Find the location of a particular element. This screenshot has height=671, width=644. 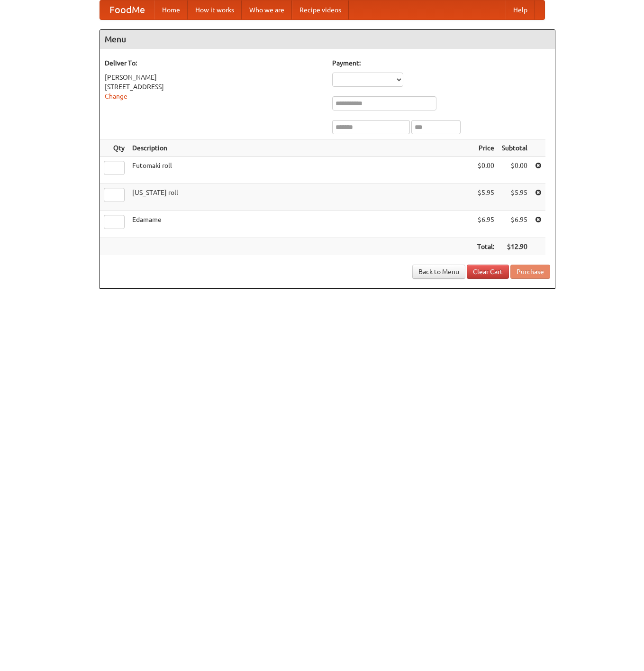

a: Change is located at coordinates (116, 96).